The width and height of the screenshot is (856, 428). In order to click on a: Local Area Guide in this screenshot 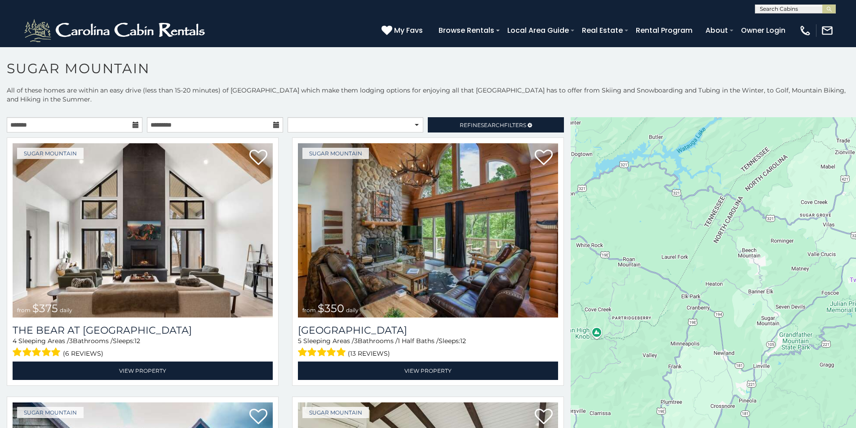, I will do `click(538, 30)`.